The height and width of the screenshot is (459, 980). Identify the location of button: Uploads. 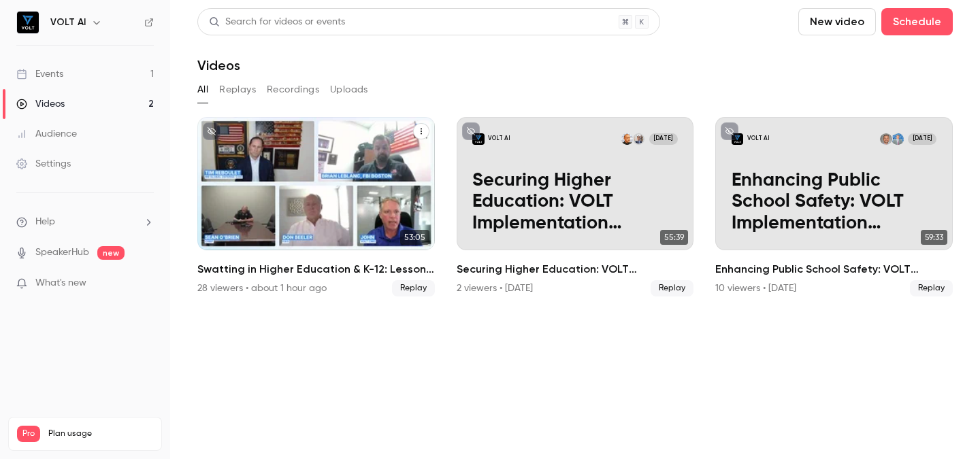
(349, 90).